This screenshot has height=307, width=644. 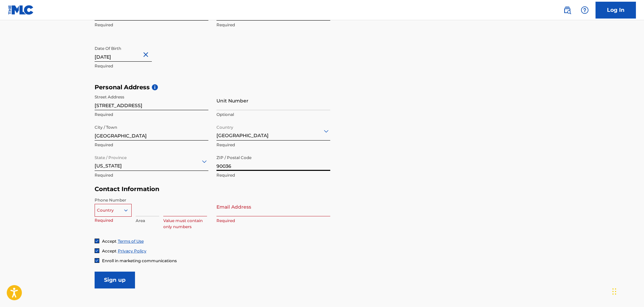 I want to click on a: Privacy Policy, so click(x=132, y=251).